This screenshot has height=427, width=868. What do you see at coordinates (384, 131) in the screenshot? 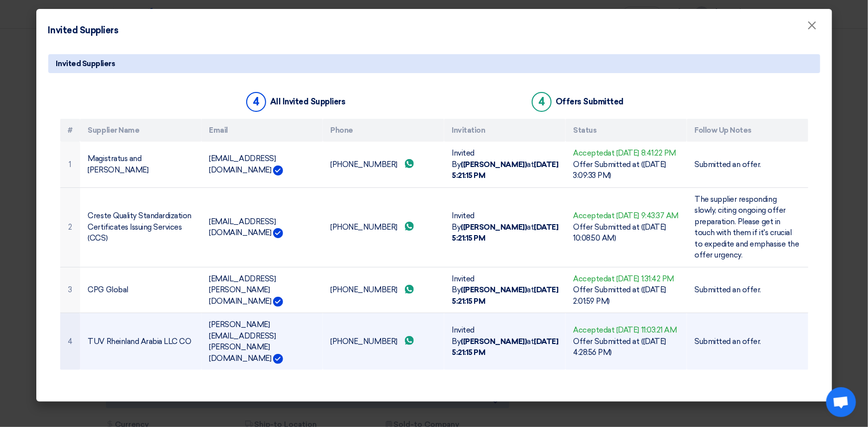
I see `th: Phone` at bounding box center [384, 131].